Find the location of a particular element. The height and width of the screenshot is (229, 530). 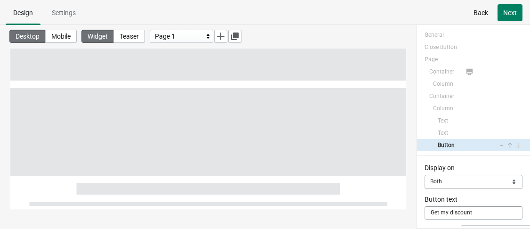

span: Display on is located at coordinates (439, 167).